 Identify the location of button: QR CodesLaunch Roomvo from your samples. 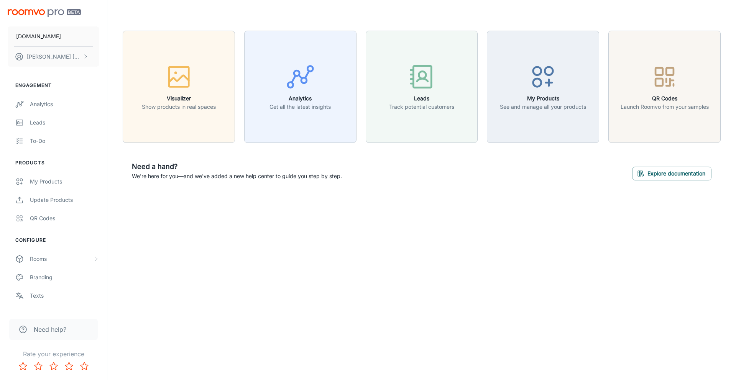
(664, 87).